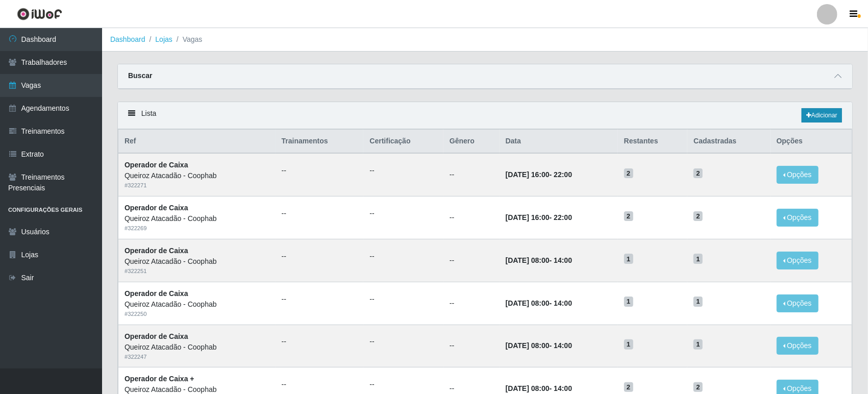 This screenshot has height=394, width=868. I want to click on img: CoreUI Logo, so click(40, 14).